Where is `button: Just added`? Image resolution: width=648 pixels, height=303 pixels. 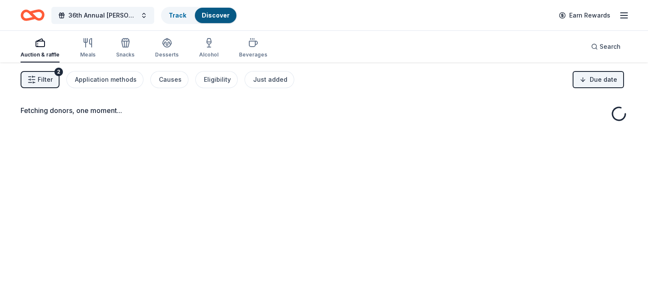
button: Just added is located at coordinates (269, 80).